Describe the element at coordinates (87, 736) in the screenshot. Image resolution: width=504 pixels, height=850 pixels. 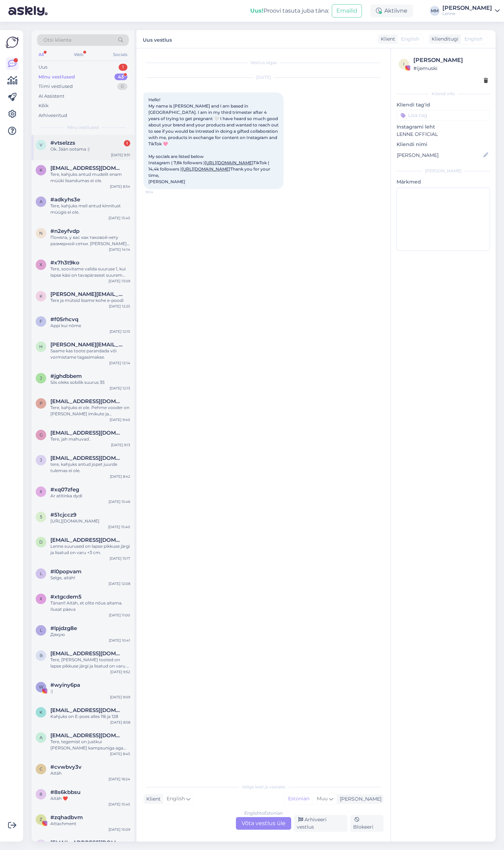
I see `span: aiki.jurgenstein@gmail.com` at that location.